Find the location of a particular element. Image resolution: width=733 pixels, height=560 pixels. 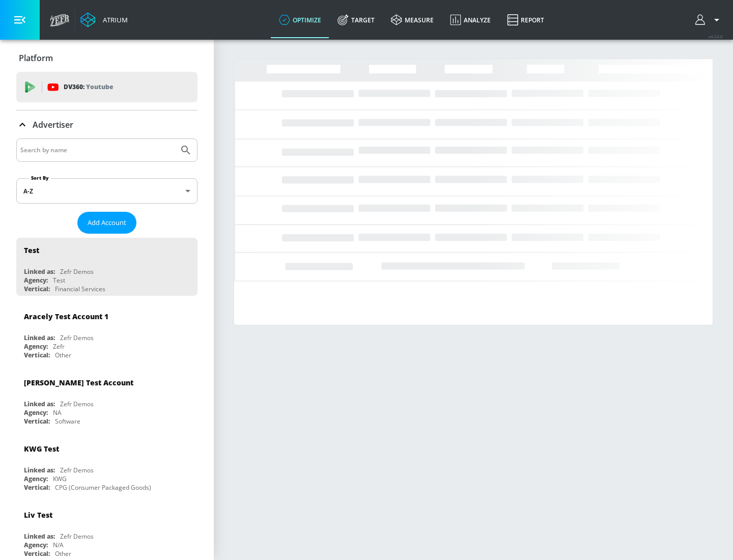

a: optimize is located at coordinates (300, 20).